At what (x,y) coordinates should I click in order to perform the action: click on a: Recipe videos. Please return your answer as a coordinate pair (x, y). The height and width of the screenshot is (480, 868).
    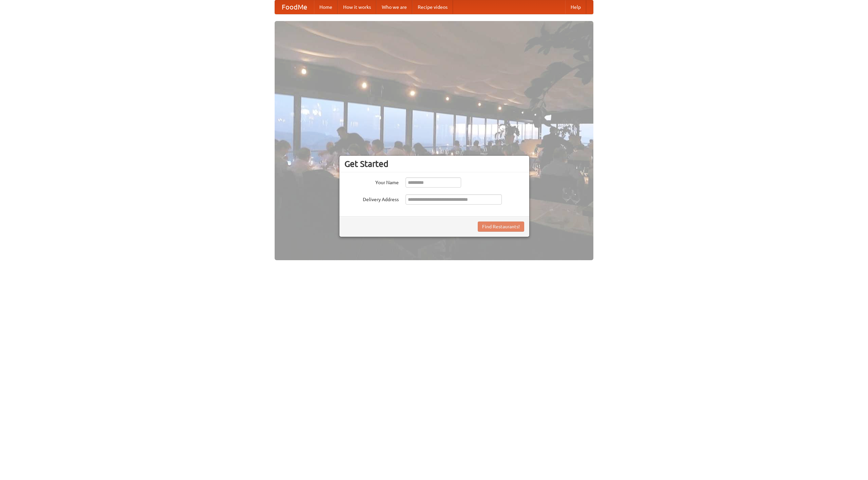
    Looking at the image, I should click on (433, 7).